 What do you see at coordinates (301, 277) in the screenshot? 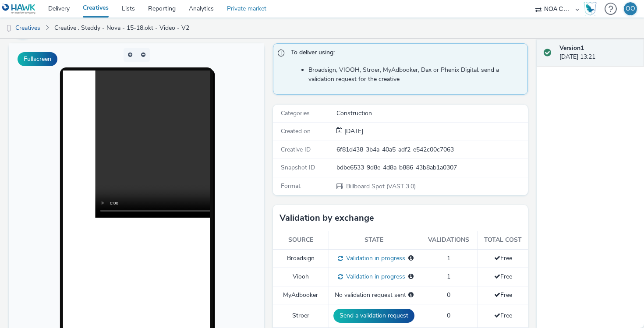
I see `td: Viooh` at bounding box center [301, 277].